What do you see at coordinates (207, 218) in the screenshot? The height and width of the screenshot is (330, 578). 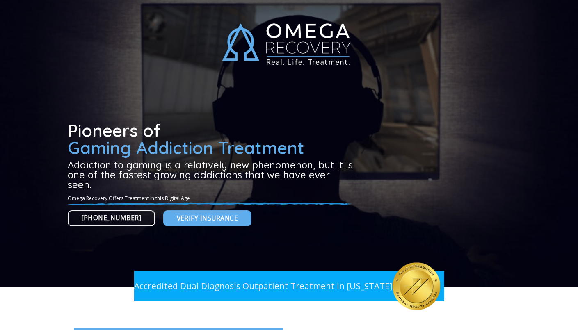 I see `a: Verify Insurance` at bounding box center [207, 218].